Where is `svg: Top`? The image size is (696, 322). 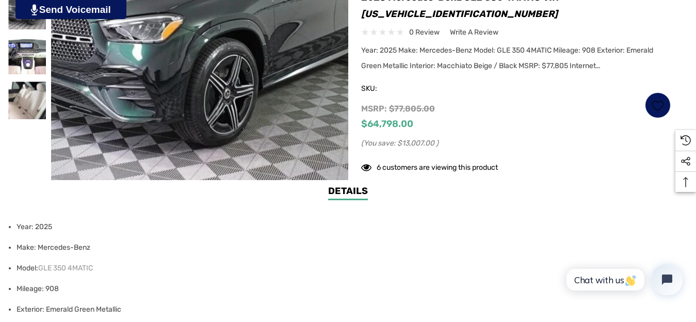 svg: Top is located at coordinates (686, 182).